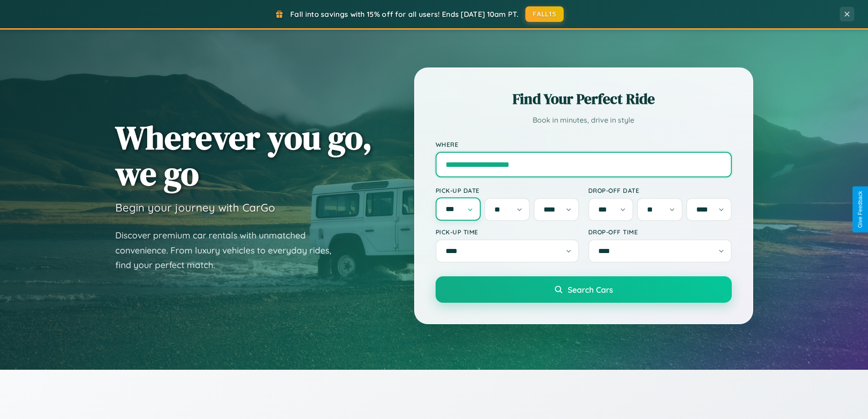 The image size is (868, 419). I want to click on h3: Begin your journey with CarGo, so click(195, 208).